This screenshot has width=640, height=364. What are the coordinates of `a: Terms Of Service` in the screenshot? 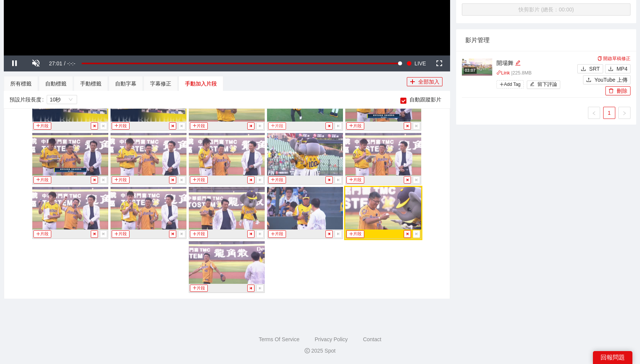 It's located at (279, 339).